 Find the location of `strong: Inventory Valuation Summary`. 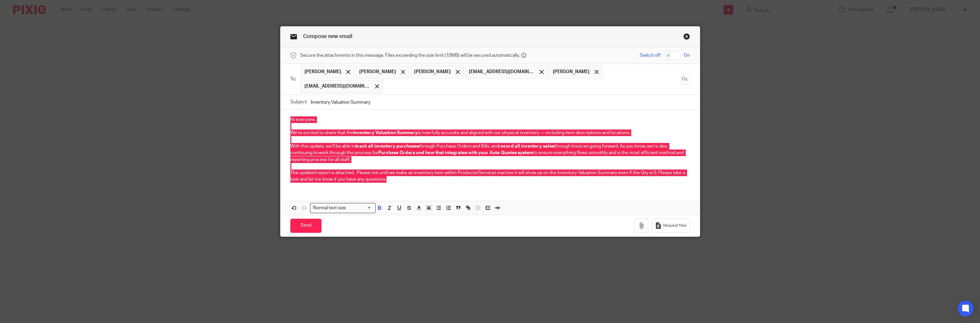

strong: Inventory Valuation Summary is located at coordinates (385, 133).